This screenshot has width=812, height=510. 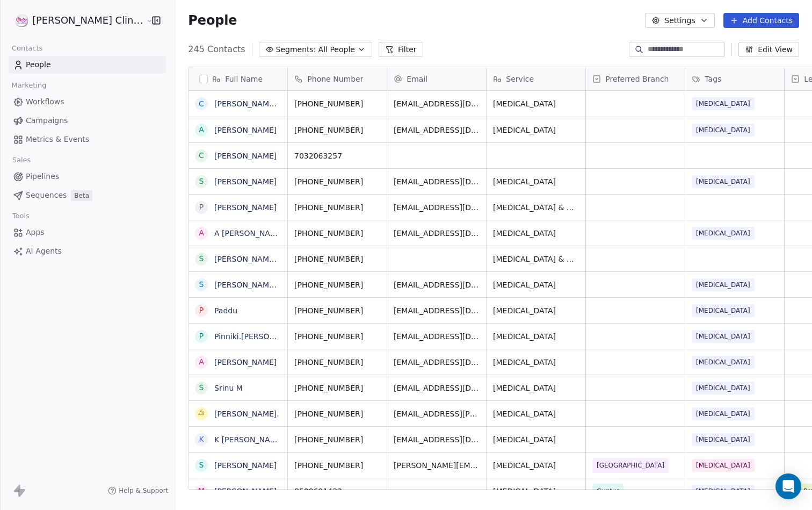 What do you see at coordinates (238, 78) in the screenshot?
I see `div: Full Name` at bounding box center [238, 78].